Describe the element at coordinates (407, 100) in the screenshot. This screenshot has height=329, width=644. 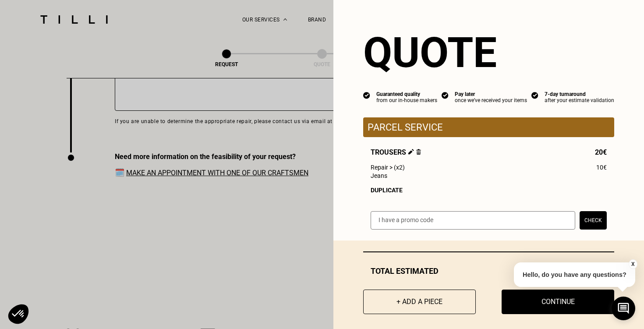
I see `div: from our in-house makers` at that location.